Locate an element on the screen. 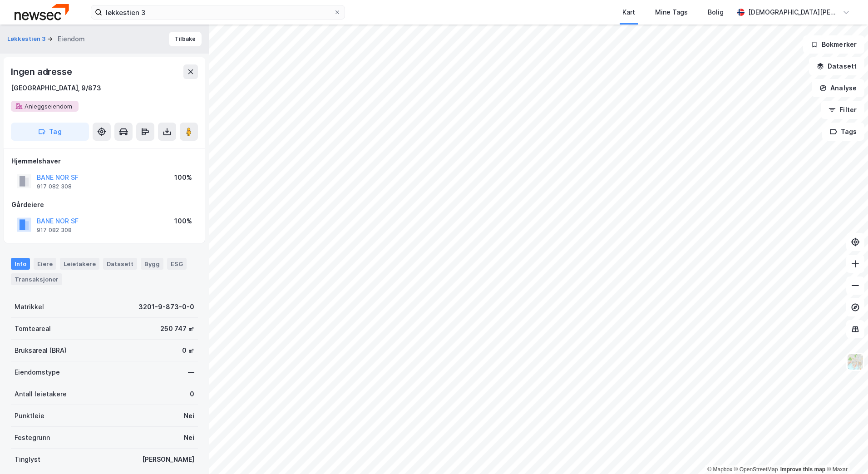  a: Mapbox is located at coordinates (719, 470).